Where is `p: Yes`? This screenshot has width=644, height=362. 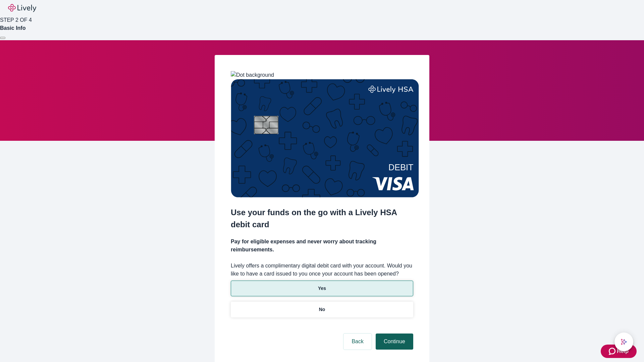 p: Yes is located at coordinates (322, 289).